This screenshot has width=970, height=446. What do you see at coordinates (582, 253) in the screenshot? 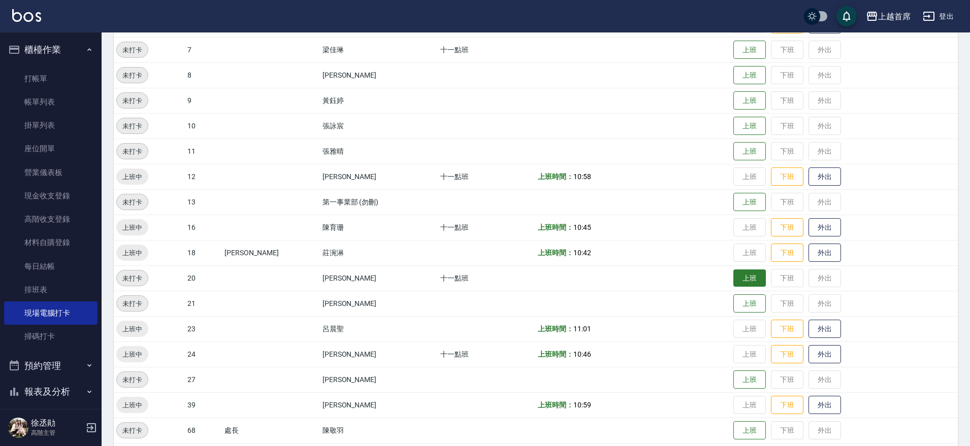
I see `span: 10:42` at bounding box center [582, 253].